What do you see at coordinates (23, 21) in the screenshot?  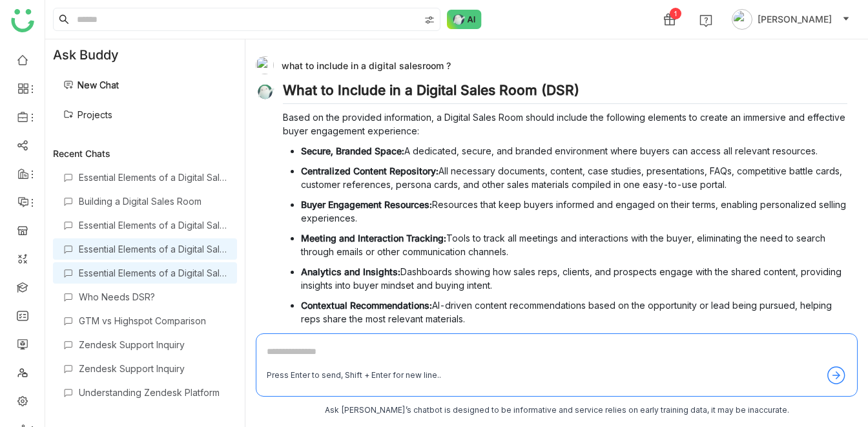 I see `img: logo` at bounding box center [23, 21].